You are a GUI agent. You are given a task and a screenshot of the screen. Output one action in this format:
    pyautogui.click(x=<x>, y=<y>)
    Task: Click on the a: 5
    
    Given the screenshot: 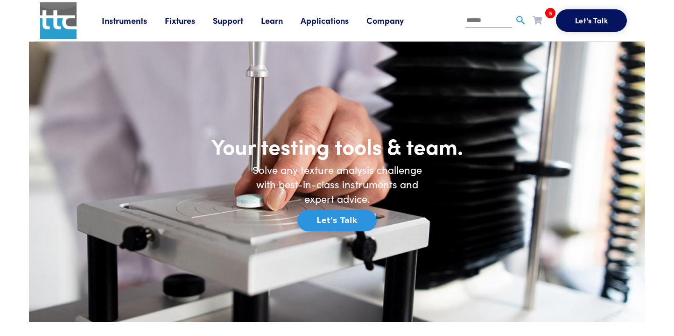 What is the action you would take?
    pyautogui.click(x=538, y=20)
    